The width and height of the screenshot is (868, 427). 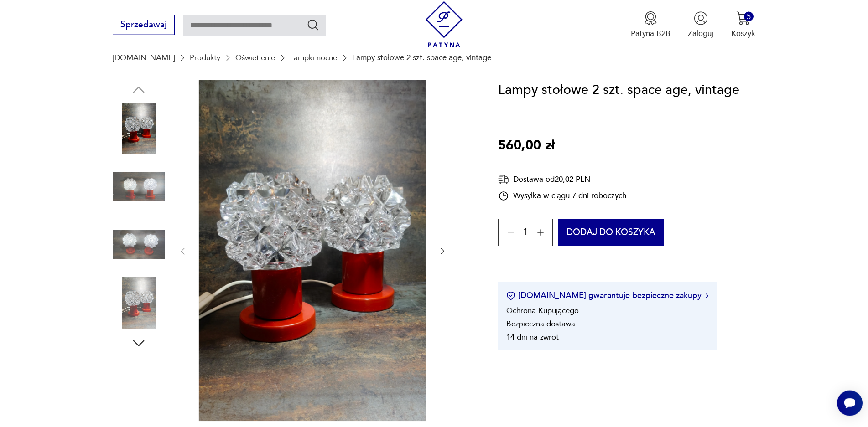 What do you see at coordinates (312, 24) in the screenshot?
I see `button: Szukaj` at bounding box center [312, 24].